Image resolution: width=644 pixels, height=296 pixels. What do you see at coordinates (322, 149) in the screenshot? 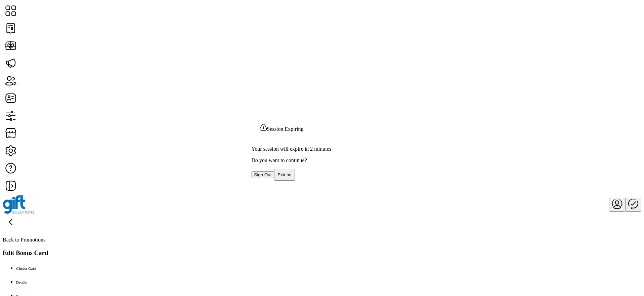
I see `p: Your session will expire in 2 minutes.` at bounding box center [322, 149].